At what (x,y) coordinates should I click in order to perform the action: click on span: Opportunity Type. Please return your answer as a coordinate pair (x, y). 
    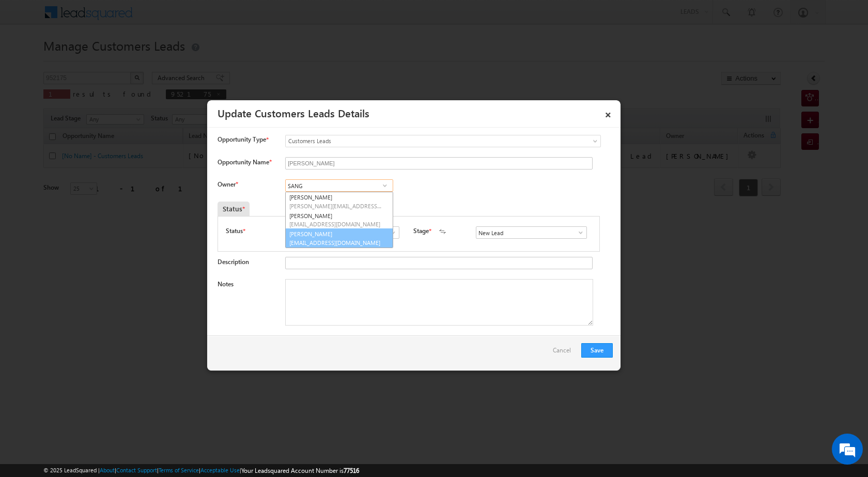
    Looking at the image, I should click on (242, 140).